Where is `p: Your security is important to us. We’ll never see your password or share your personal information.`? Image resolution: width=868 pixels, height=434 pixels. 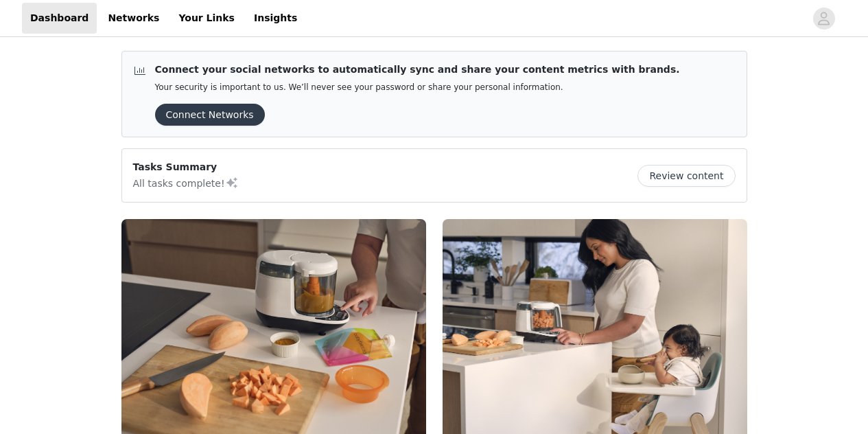 p: Your security is important to us. We’ll never see your password or share your personal information. is located at coordinates (417, 87).